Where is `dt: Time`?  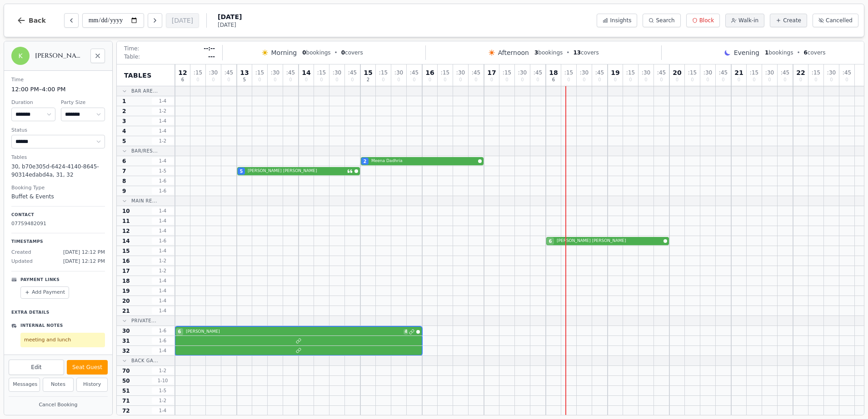 dt: Time is located at coordinates (59, 80).